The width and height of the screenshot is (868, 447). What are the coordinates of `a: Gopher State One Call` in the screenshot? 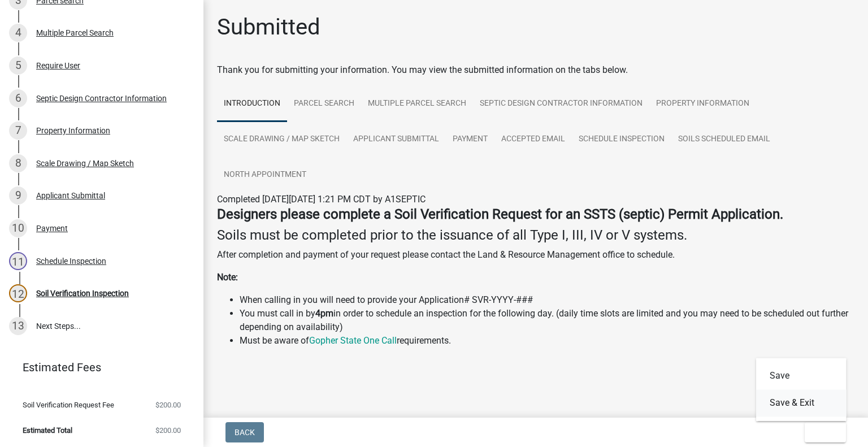 It's located at (353, 340).